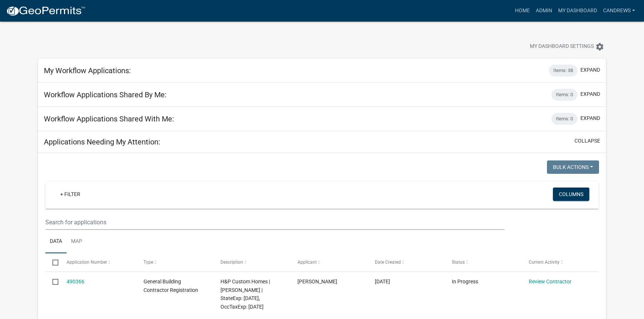 The width and height of the screenshot is (644, 319). Describe the element at coordinates (571, 194) in the screenshot. I see `button: Columns` at that location.